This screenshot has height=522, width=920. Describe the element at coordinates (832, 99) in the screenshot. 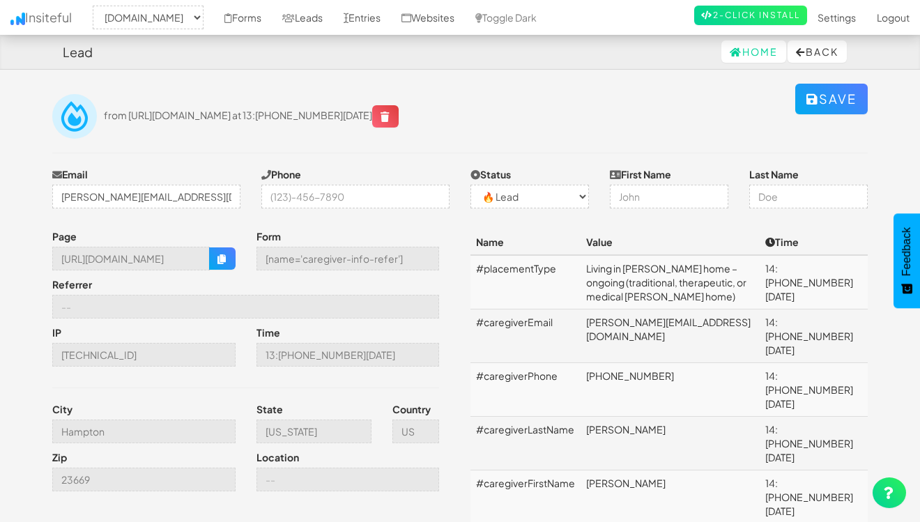

I see `button: Save` at that location.